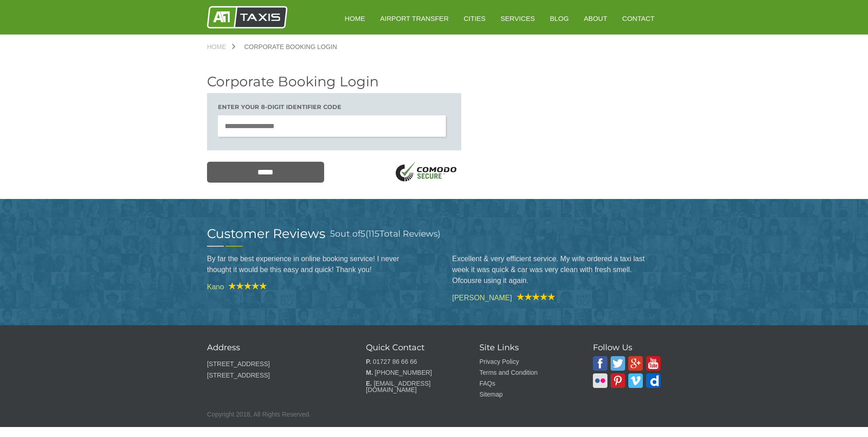 Image resolution: width=868 pixels, height=437 pixels. What do you see at coordinates (291, 47) in the screenshot?
I see `a: Corporate Booking Login` at bounding box center [291, 47].